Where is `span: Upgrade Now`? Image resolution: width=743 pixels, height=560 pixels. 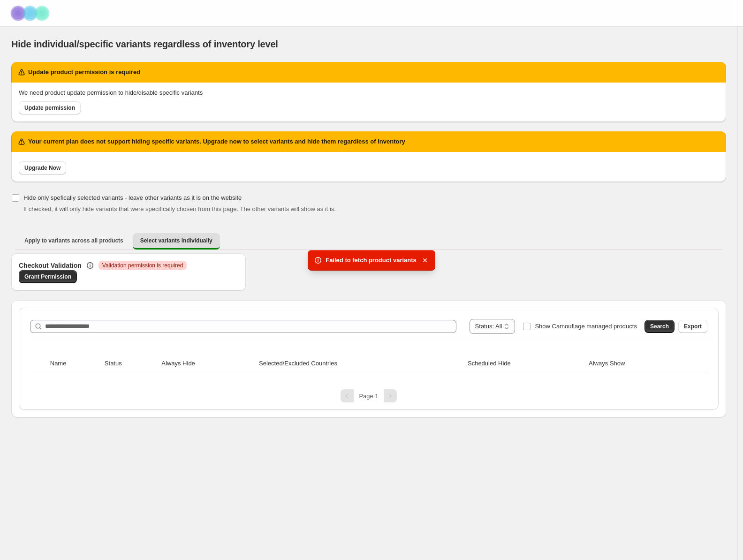
span: Upgrade Now is located at coordinates (42, 168).